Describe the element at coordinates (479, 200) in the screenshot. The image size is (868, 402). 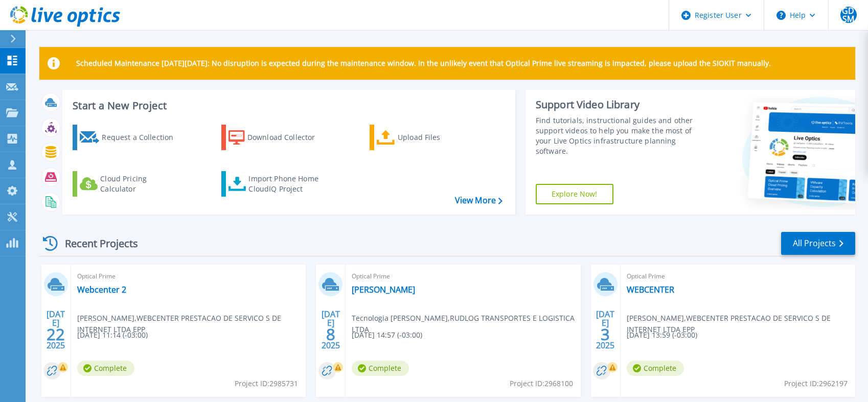
I see `a: View More` at that location.